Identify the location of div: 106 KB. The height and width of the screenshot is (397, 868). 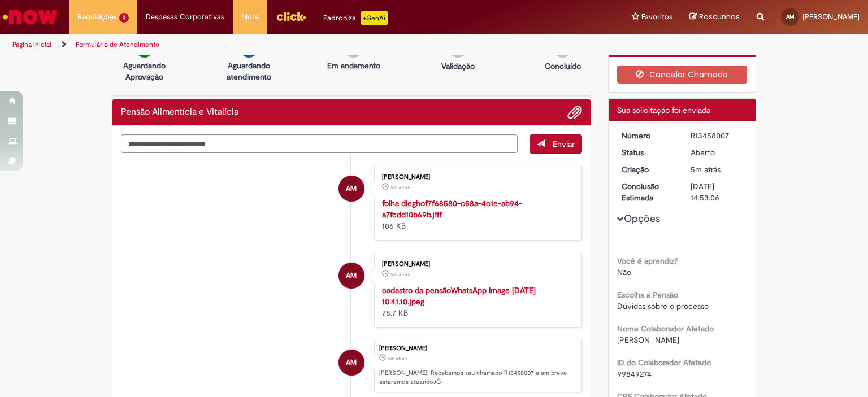
(476, 215).